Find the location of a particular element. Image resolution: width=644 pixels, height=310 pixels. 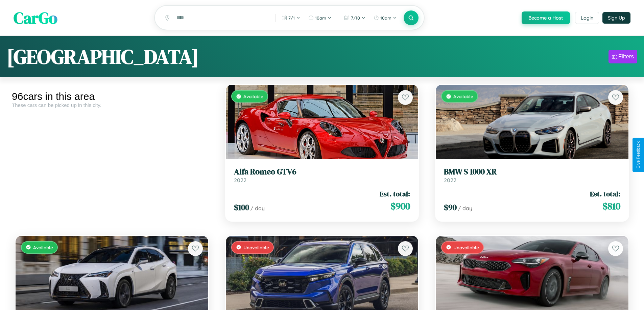

button: Filters is located at coordinates (623, 57).